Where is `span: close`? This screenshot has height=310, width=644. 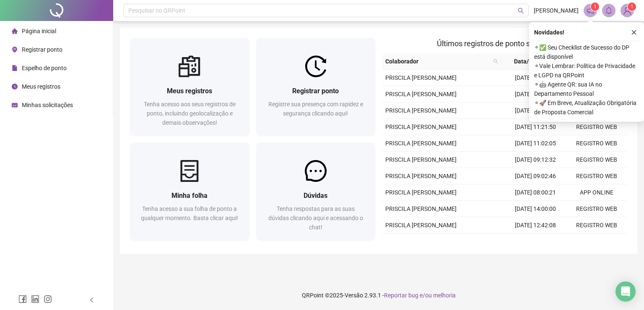
span: close is located at coordinates (634, 32).